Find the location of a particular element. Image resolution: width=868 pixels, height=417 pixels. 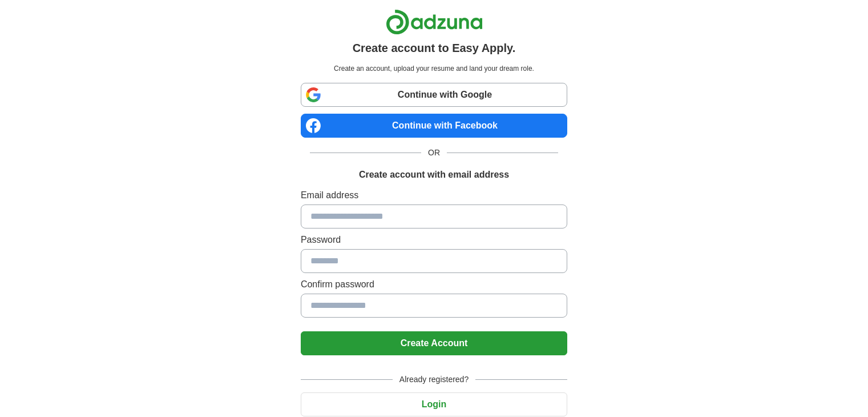

p: Create an account, upload your resume and land your dream role. is located at coordinates (434, 69).